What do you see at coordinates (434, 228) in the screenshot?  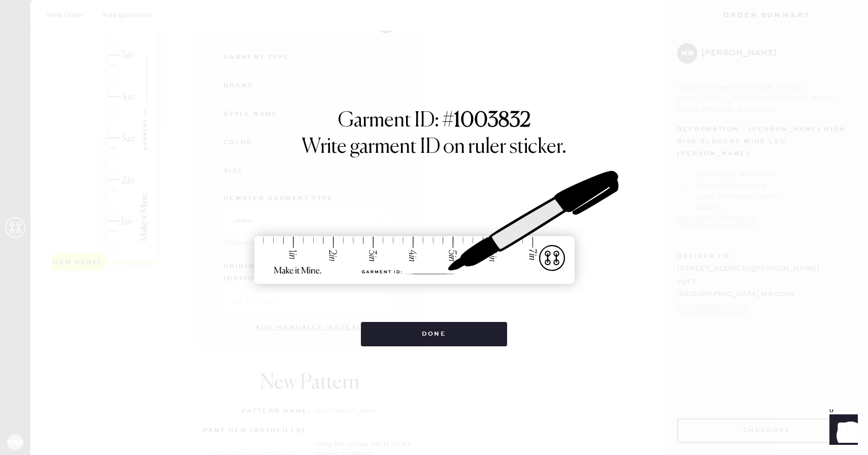 I see `img: ruler-sticker-sharpie.svg` at bounding box center [434, 228].